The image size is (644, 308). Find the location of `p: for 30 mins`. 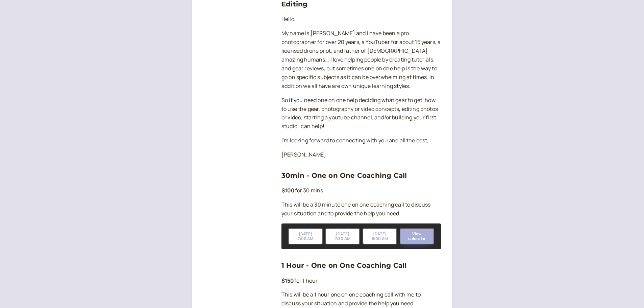

p: for 30 mins is located at coordinates (361, 191).